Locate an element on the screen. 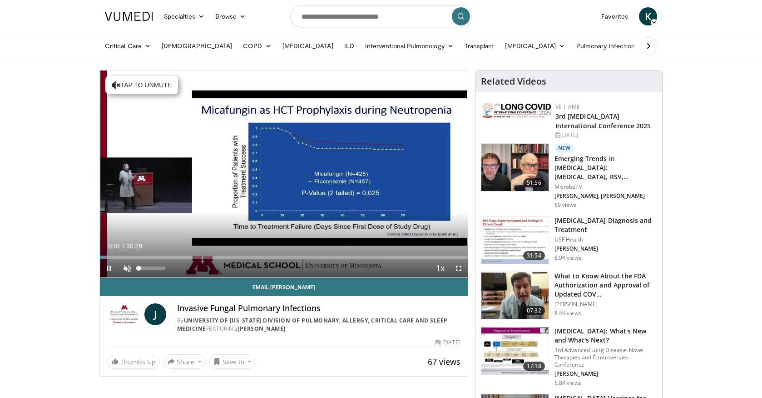 Image resolution: width=762 pixels, height=398 pixels. a: Critical Care is located at coordinates (128, 46).